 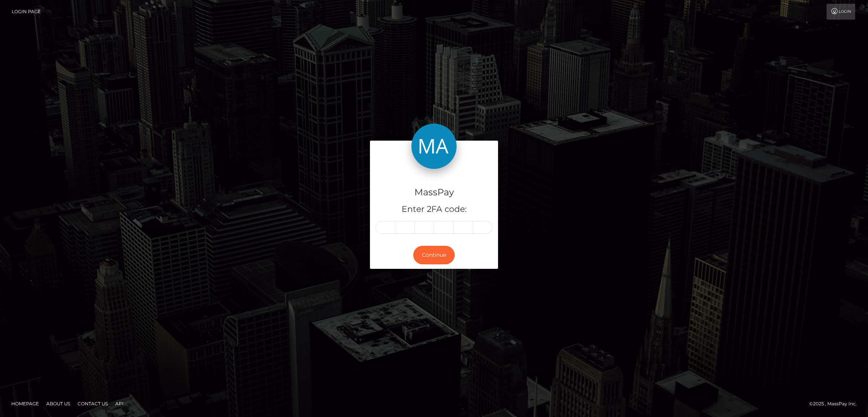 What do you see at coordinates (835, 404) in the screenshot?
I see `div: © 2025 , MassPay Inc.` at bounding box center [835, 404].